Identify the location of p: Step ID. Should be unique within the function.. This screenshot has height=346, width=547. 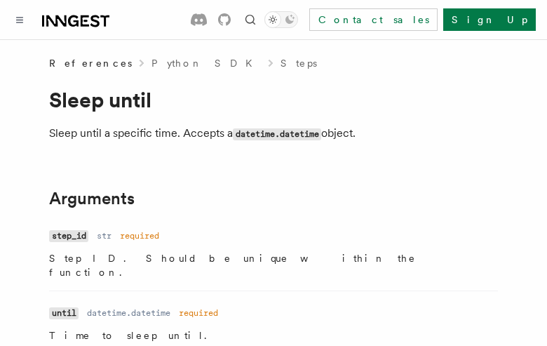
(274, 265).